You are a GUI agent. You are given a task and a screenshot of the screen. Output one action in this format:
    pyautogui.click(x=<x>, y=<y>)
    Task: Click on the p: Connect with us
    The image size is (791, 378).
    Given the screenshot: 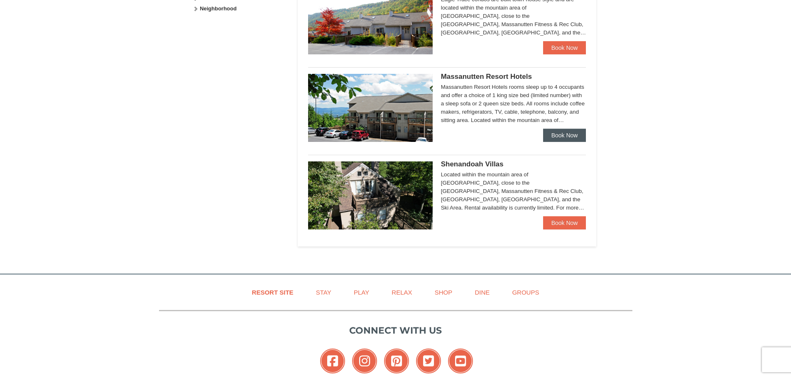 What is the action you would take?
    pyautogui.click(x=396, y=330)
    